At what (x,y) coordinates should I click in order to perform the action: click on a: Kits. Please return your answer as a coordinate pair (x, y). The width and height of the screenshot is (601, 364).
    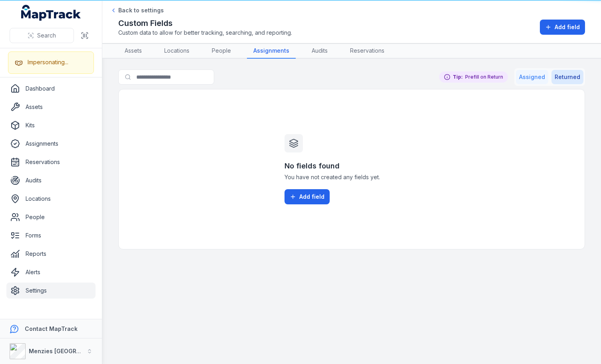
    Looking at the image, I should click on (51, 125).